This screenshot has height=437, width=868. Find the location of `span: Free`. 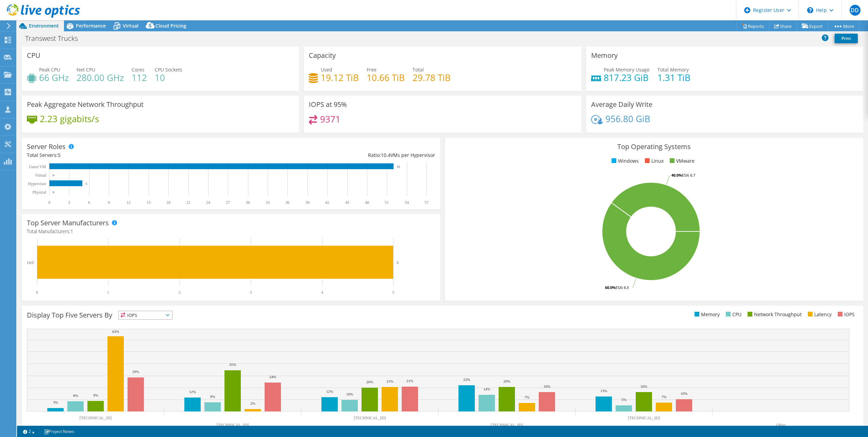

span: Free is located at coordinates (371, 69).